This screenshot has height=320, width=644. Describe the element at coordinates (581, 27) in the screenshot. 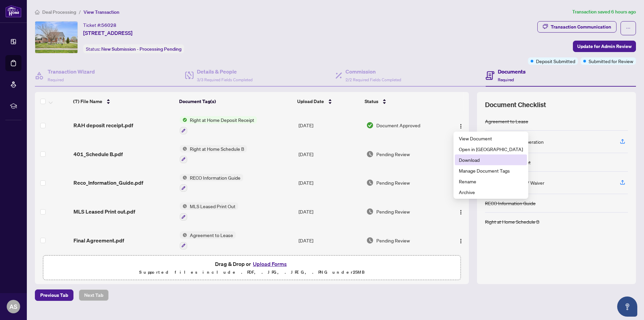

I see `div: Transaction Communication` at that location.